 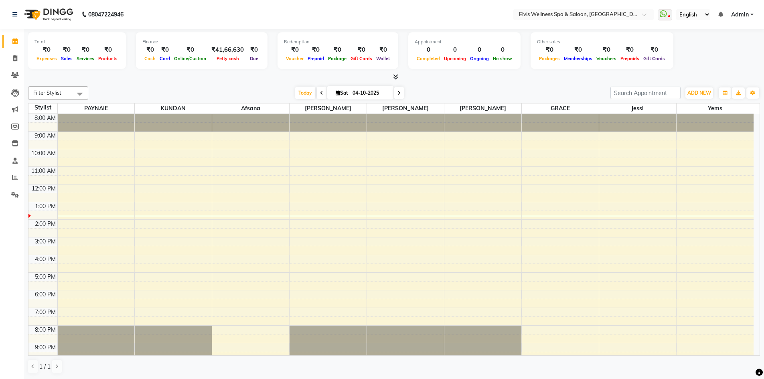 I want to click on input: Search Appointment, so click(x=645, y=93).